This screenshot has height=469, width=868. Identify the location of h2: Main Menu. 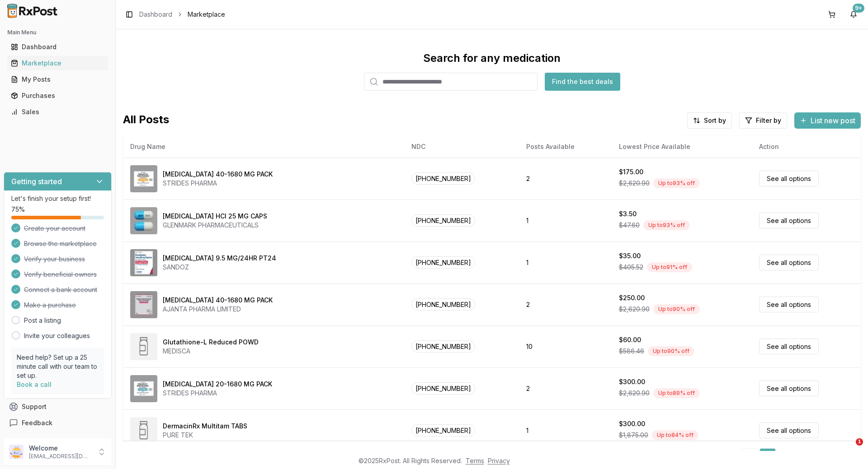
(57, 33).